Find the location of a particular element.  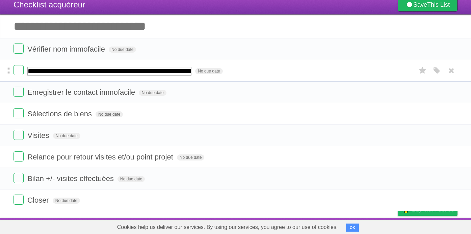

a: Privacy is located at coordinates (398, 226).